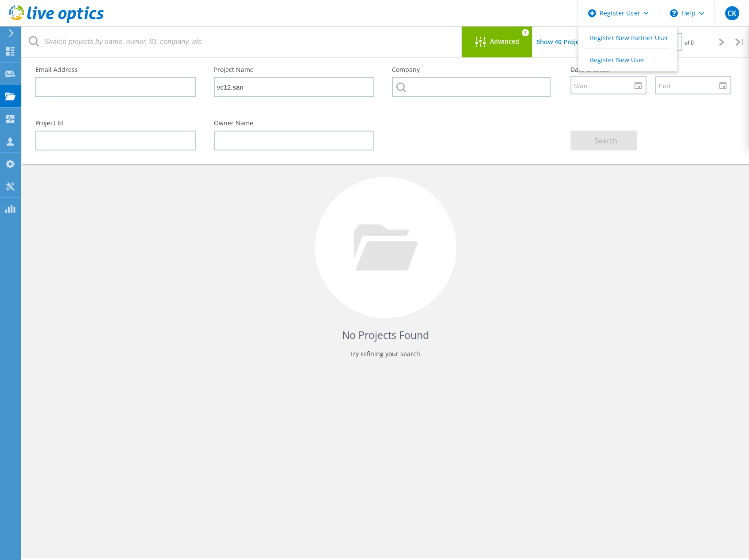 This screenshot has height=560, width=749. Describe the element at coordinates (604, 140) in the screenshot. I see `button: Search` at that location.